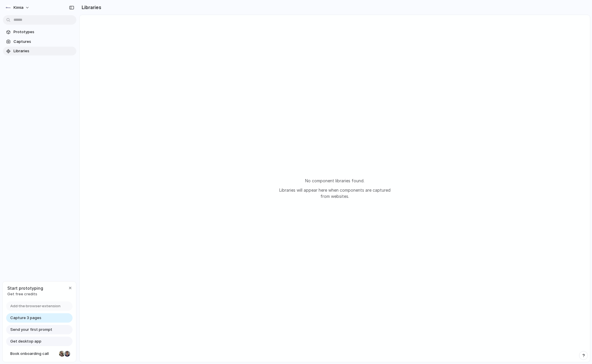 Image resolution: width=592 pixels, height=364 pixels. What do you see at coordinates (18, 8) in the screenshot?
I see `span: Kimia` at bounding box center [18, 8].